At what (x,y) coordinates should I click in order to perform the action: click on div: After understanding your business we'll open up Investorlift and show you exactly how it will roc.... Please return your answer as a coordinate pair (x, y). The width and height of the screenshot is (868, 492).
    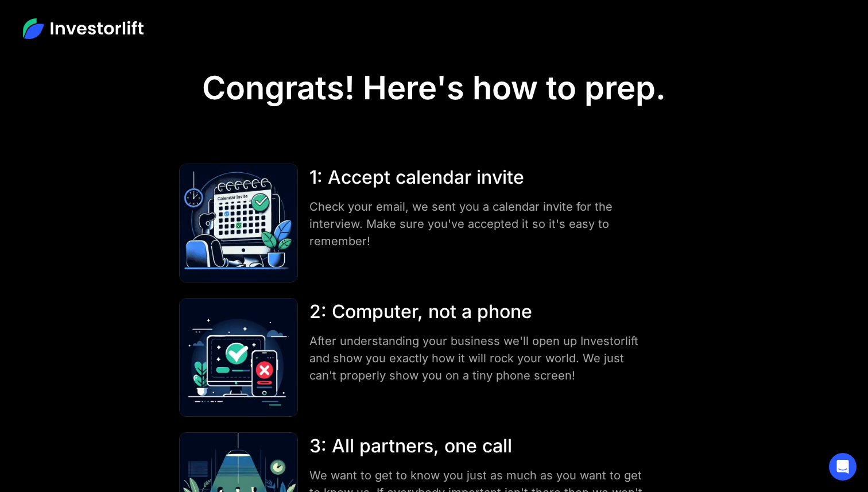
    Looking at the image, I should click on (480, 359).